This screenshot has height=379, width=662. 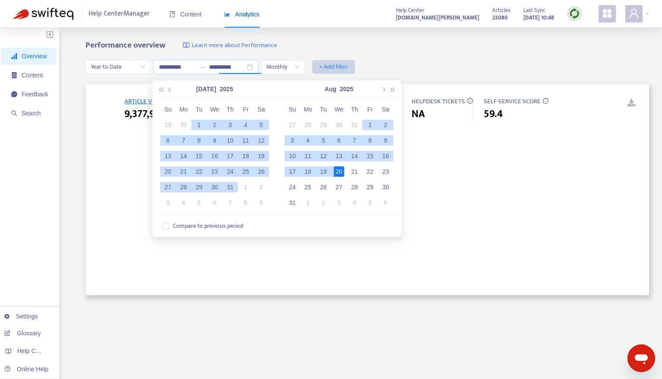 I want to click on div: 11, so click(x=246, y=140).